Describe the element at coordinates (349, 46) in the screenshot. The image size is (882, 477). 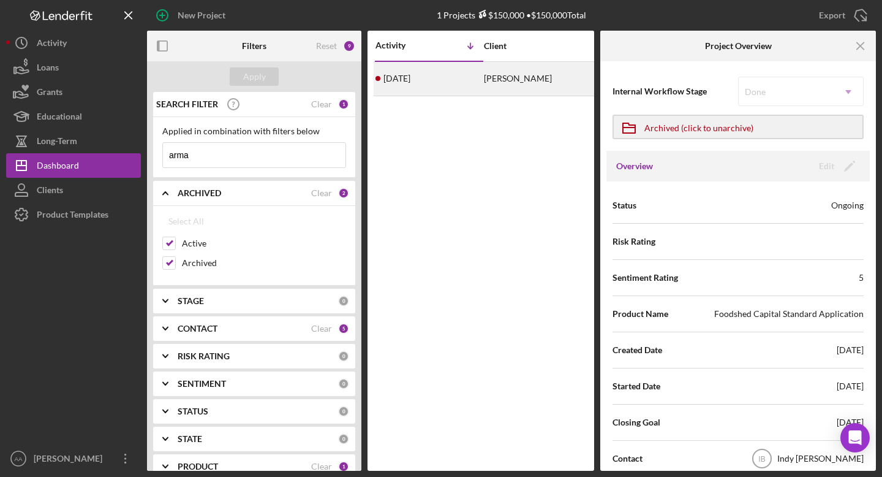
I see `div: 9` at that location.